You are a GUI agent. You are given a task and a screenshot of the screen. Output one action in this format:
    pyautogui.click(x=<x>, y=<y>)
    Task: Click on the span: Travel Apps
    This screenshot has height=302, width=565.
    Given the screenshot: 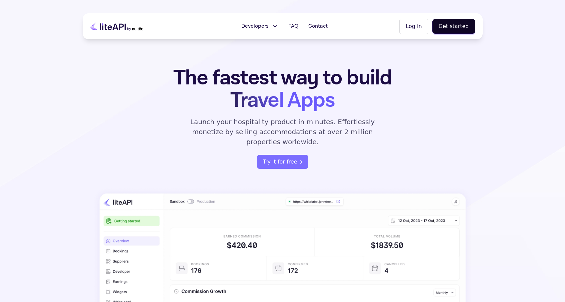 What is the action you would take?
    pyautogui.click(x=282, y=100)
    